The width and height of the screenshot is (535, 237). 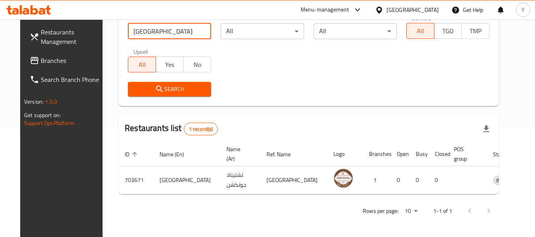 What do you see at coordinates (507, 181) in the screenshot?
I see `div: INACTIVE` at bounding box center [507, 181].